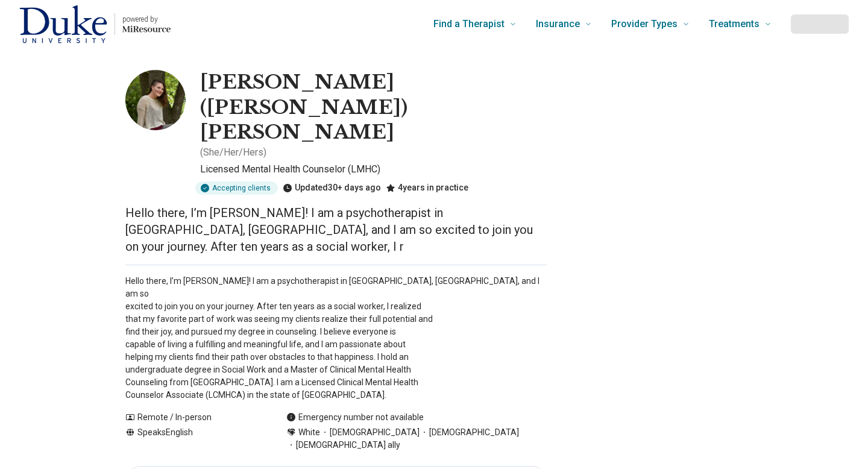 This screenshot has height=469, width=868. I want to click on span: Provider Types, so click(644, 24).